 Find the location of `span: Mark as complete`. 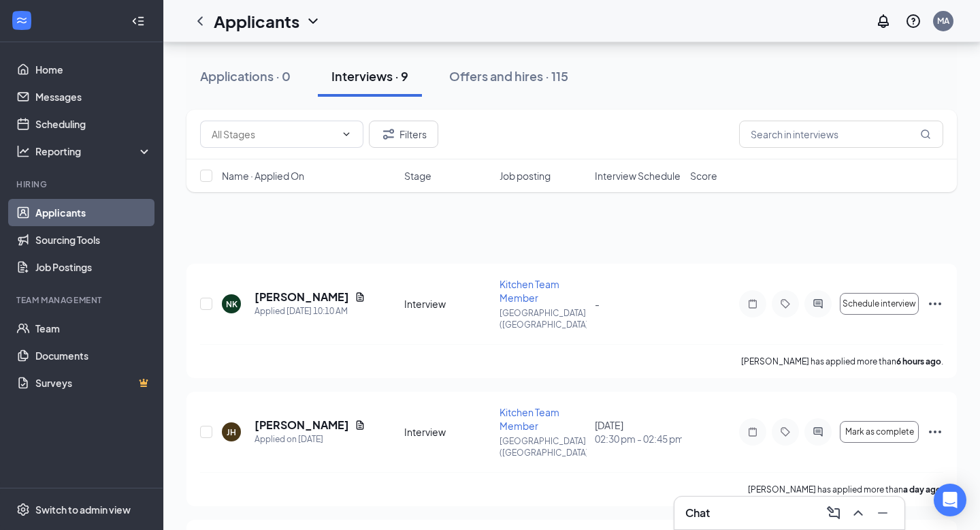

span: Mark as complete is located at coordinates (879, 431).